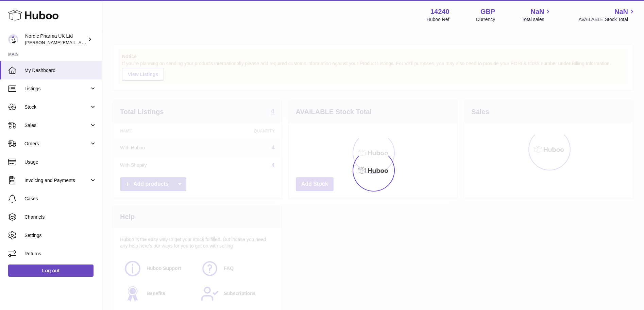  What do you see at coordinates (57, 107) in the screenshot?
I see `span: Stock` at bounding box center [57, 107].